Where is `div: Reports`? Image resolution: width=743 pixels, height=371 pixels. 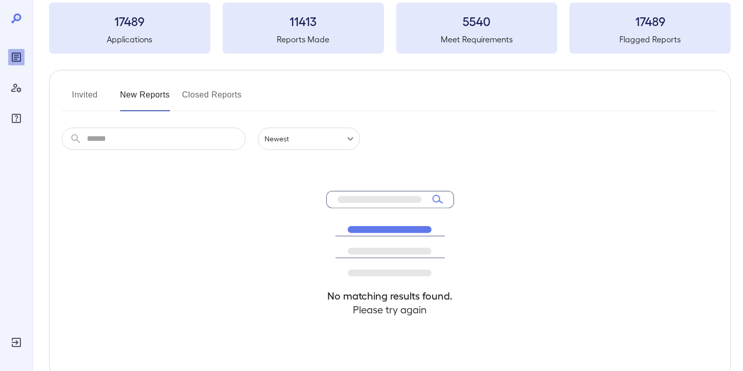 div: Reports is located at coordinates (16, 57).